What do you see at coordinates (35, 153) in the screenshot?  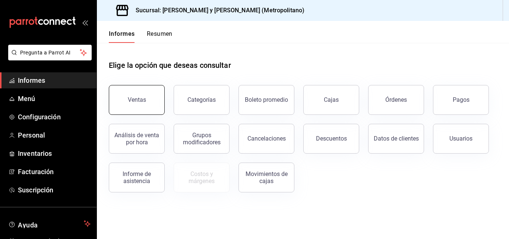 I see `font: Inventarios` at bounding box center [35, 153].